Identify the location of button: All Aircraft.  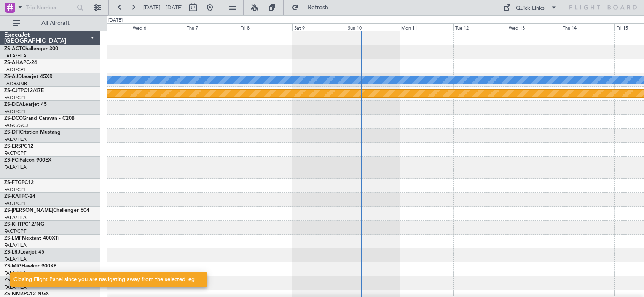
(50, 23).